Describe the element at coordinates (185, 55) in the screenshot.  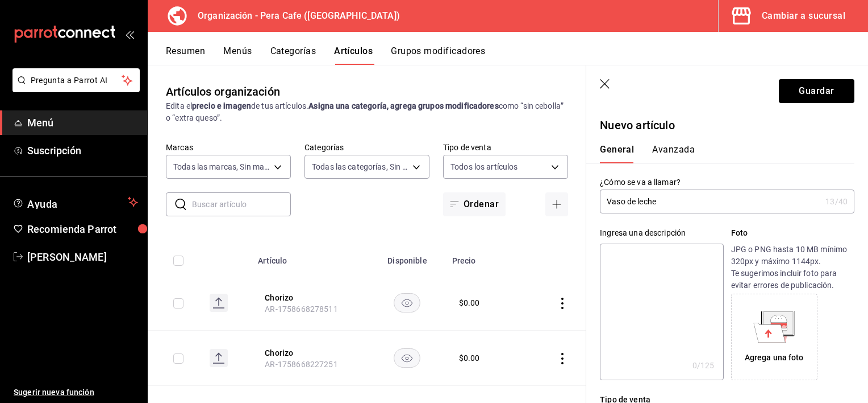
I see `button: Resumen` at that location.